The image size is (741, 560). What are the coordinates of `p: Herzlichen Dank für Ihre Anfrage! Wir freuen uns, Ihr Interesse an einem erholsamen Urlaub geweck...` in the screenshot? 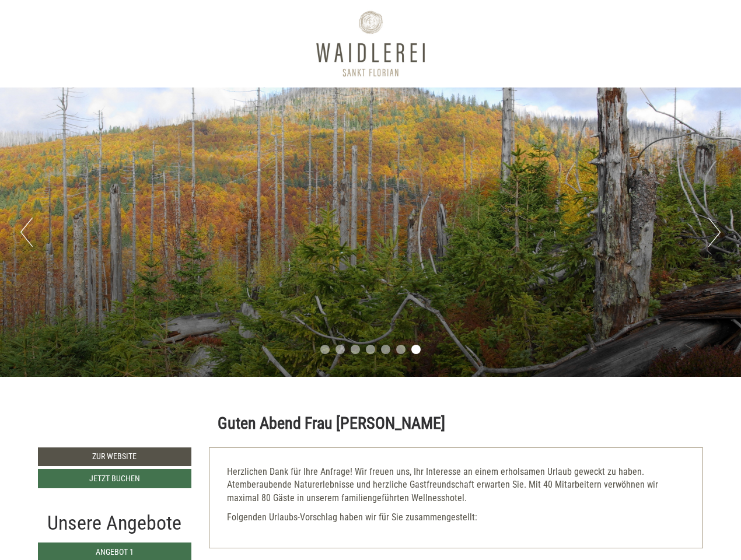 It's located at (457, 486).